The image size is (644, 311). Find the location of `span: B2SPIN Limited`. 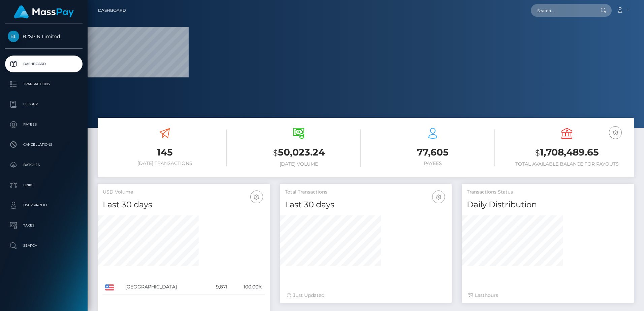

span: B2SPIN Limited is located at coordinates (44, 36).